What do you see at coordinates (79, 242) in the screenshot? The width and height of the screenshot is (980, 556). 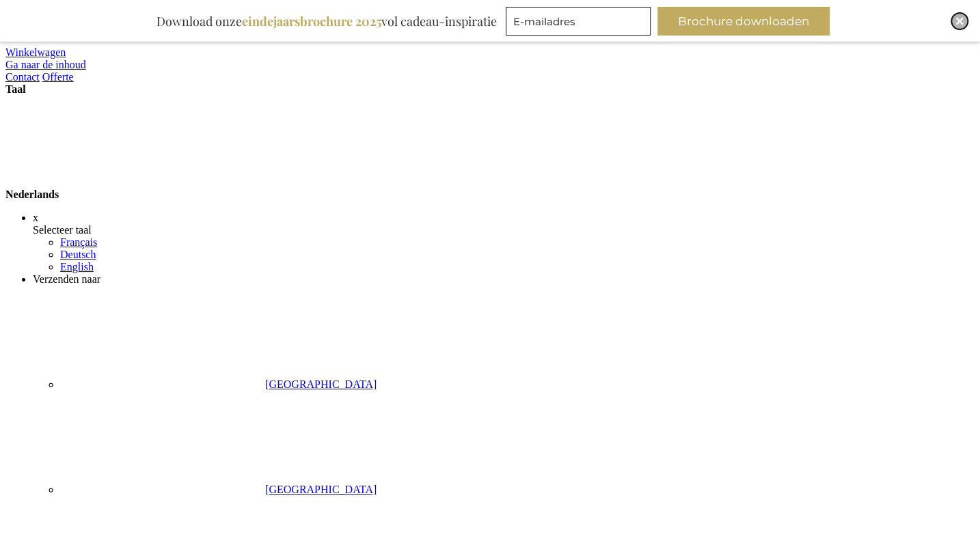 I see `a: Français` at bounding box center [79, 242].